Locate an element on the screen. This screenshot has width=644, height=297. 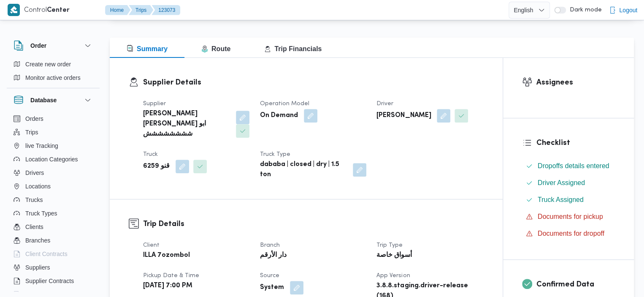
span: Trip Financials is located at coordinates (293, 49).